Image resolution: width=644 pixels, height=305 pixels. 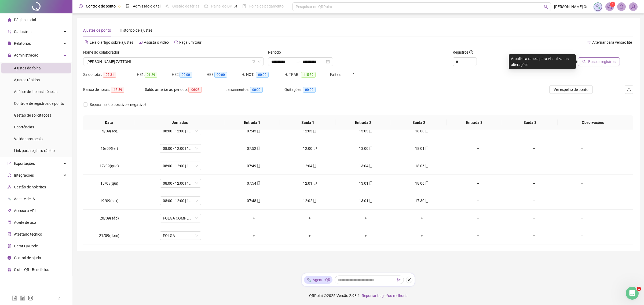 What do you see at coordinates (24, 163) in the screenshot?
I see `span: Exportações` at bounding box center [24, 163].